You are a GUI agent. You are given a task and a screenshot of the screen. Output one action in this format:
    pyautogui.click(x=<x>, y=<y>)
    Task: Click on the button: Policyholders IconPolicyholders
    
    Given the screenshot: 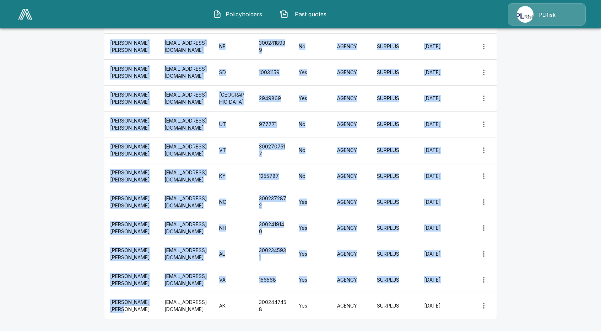 What is the action you would take?
    pyautogui.click(x=238, y=14)
    